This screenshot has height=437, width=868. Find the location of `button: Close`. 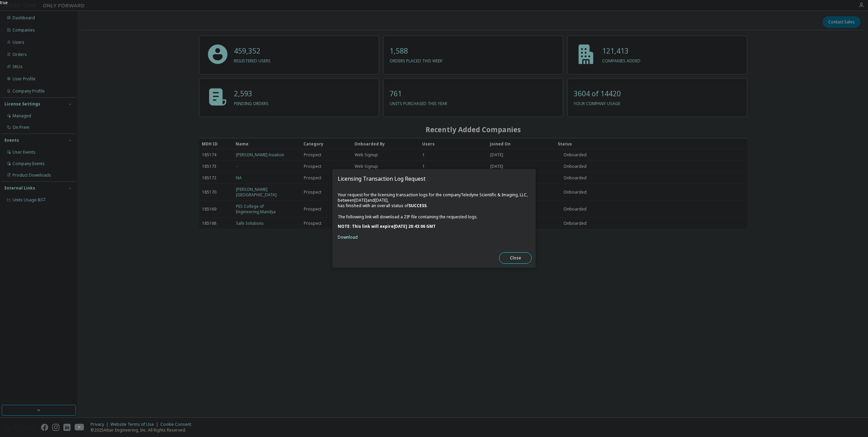

button: Close is located at coordinates (515, 258).